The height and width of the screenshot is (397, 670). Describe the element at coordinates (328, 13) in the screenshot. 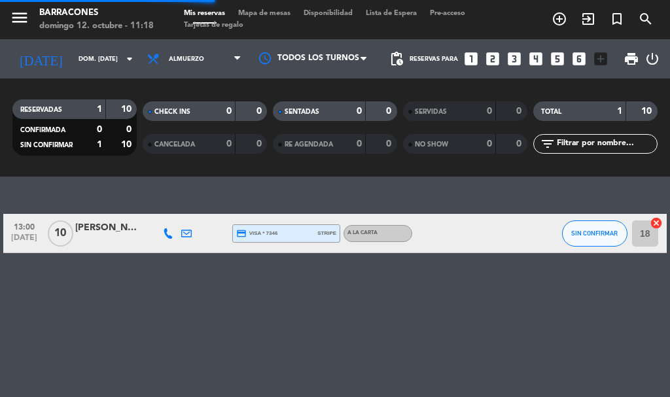

I see `span: Disponibilidad` at that location.